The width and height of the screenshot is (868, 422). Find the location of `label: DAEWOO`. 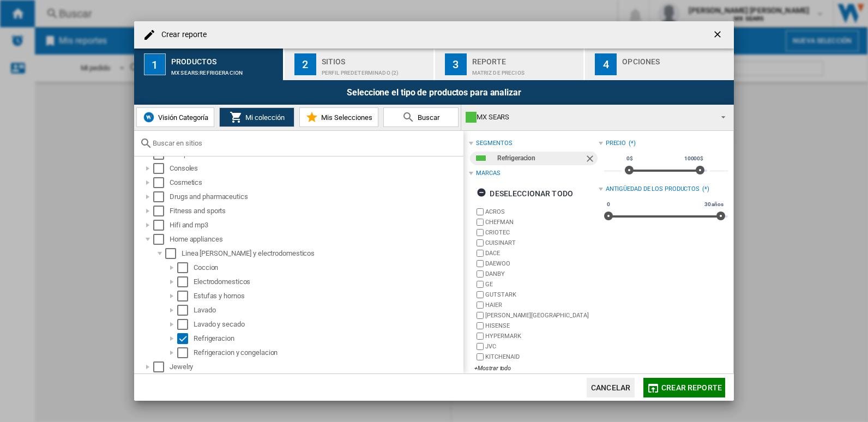

label: DAEWOO is located at coordinates (542, 263).